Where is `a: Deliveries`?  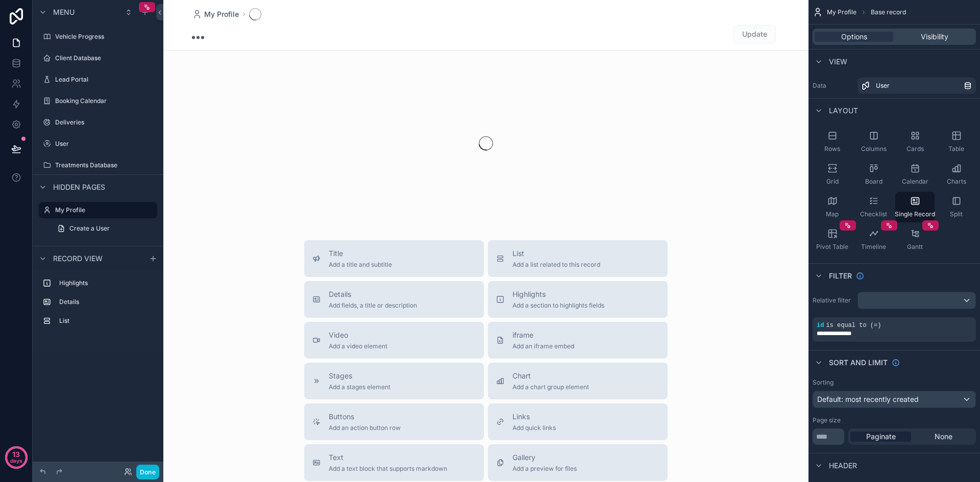
a: Deliveries is located at coordinates (98, 122).